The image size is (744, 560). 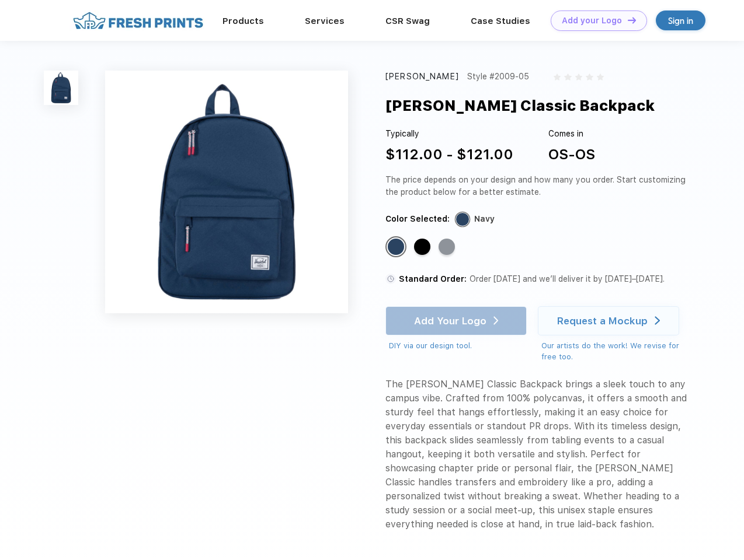 What do you see at coordinates (138, 20) in the screenshot?
I see `img: fo%20logo%202.webp` at bounding box center [138, 20].